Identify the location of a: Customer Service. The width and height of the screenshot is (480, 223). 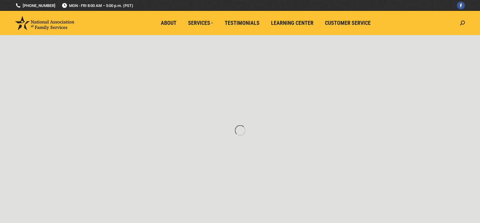
(347, 23).